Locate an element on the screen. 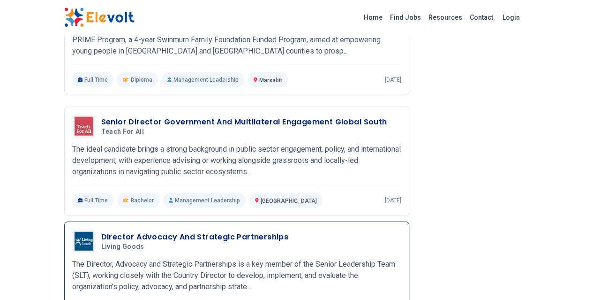  a: Contact is located at coordinates (482, 17).